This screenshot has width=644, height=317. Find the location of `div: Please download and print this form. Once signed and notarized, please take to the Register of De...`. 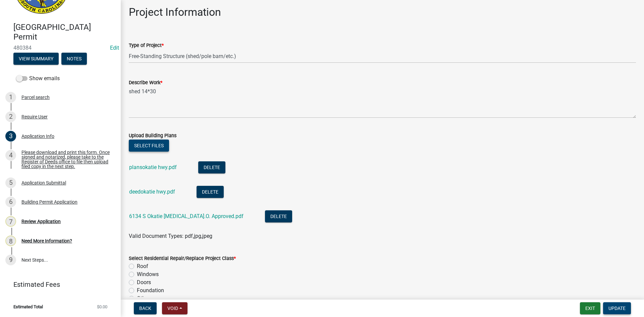

div: Please download and print this form. Once signed and notarized, please take to the Register of De... is located at coordinates (66, 160).